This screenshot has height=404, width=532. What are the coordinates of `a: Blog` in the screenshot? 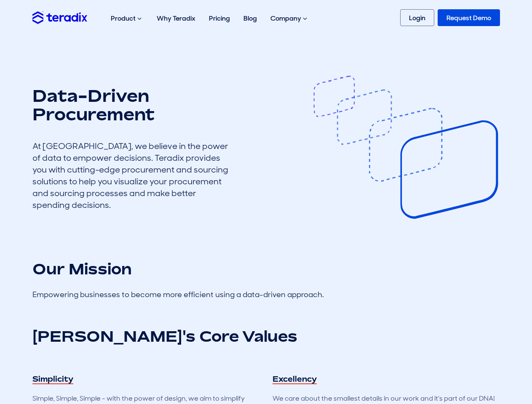 It's located at (250, 18).